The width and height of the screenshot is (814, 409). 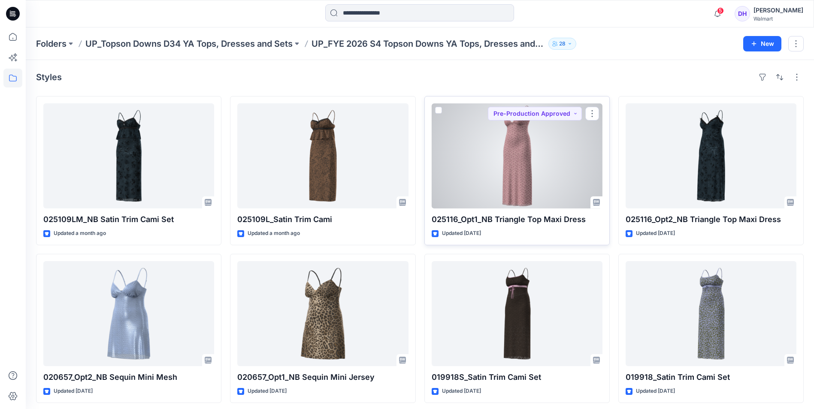 I want to click on a: 020657_Opt1_NB Sequin Mini Jersey, so click(x=323, y=314).